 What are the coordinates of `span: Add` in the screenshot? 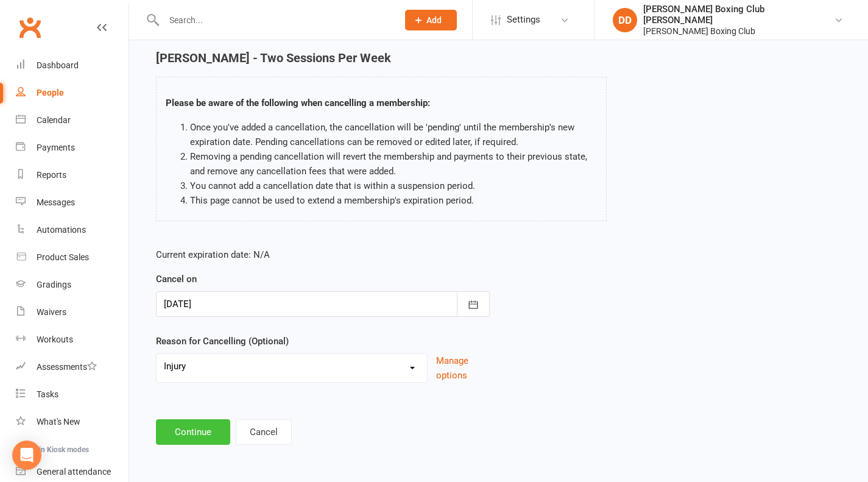 It's located at (434, 21).